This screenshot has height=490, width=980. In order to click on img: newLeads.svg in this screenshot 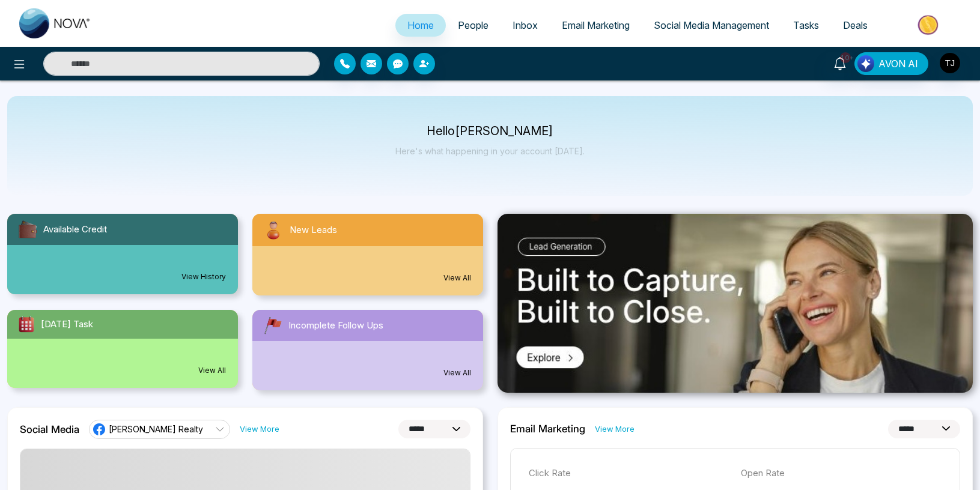, I will do `click(274, 230)`.